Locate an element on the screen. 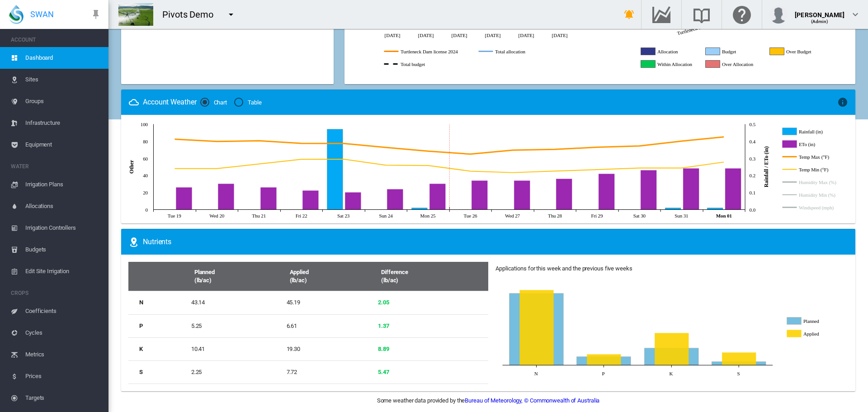 This screenshot has height=412, width=868. md-icon: icon-weather-cloudy is located at coordinates (134, 103).